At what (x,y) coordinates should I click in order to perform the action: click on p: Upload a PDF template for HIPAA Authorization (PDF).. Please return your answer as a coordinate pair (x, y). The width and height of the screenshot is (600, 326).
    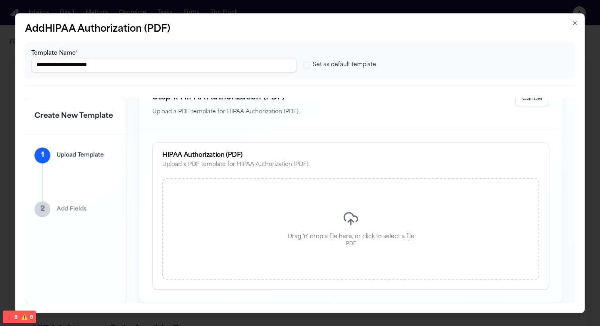
    Looking at the image, I should click on (226, 112).